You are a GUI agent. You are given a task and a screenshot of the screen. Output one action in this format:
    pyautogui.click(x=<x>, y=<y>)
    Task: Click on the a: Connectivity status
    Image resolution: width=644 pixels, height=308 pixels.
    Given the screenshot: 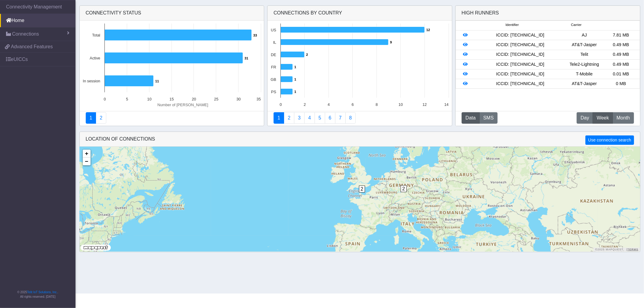 What is the action you would take?
    pyautogui.click(x=91, y=118)
    